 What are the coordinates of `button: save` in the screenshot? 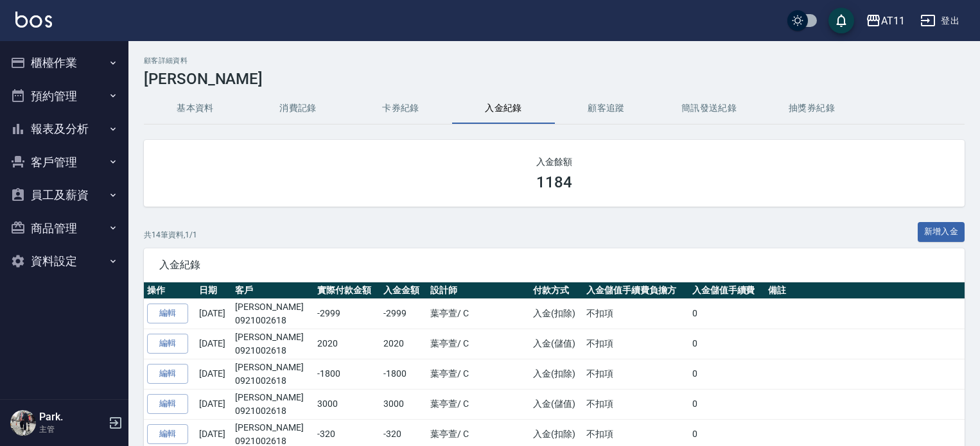 It's located at (842, 21).